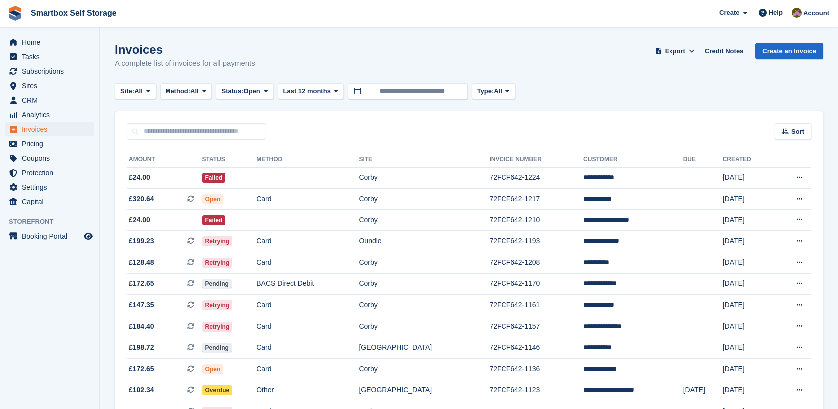 This screenshot has height=409, width=838. I want to click on td: 72FCF642-1136, so click(536, 369).